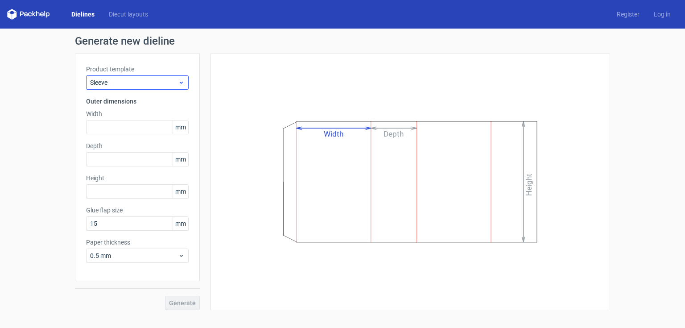  I want to click on a: Log in, so click(663, 14).